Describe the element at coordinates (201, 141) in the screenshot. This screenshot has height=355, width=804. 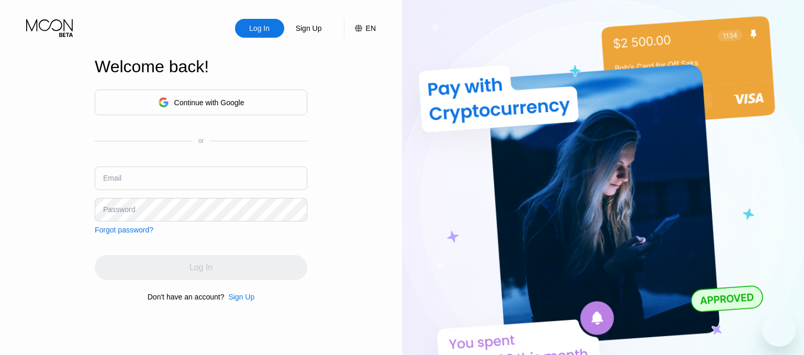
I see `div: or` at that location.